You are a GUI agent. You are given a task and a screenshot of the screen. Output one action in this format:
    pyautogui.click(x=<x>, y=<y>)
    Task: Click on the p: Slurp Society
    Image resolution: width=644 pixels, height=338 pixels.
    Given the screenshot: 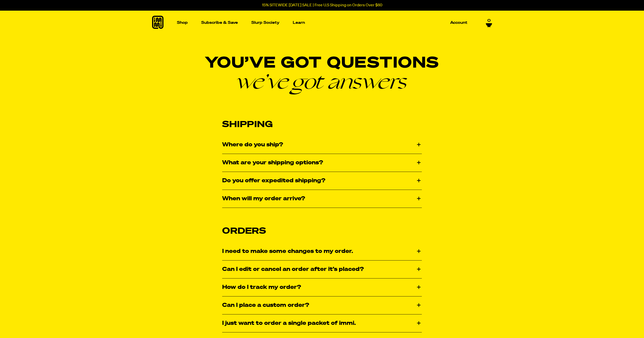 What is the action you would take?
    pyautogui.click(x=265, y=22)
    